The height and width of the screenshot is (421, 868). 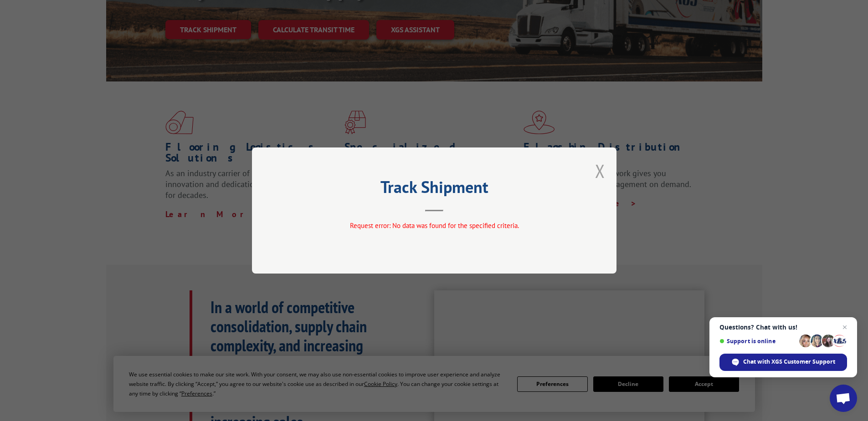 What do you see at coordinates (758, 341) in the screenshot?
I see `span: Support is online` at bounding box center [758, 341].